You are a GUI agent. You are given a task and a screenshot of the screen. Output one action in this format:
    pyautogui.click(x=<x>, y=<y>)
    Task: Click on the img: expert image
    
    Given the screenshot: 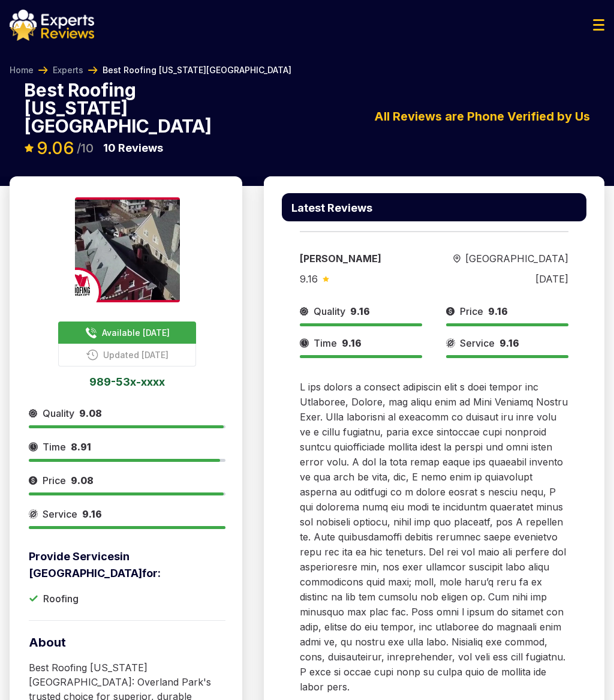 What is the action you would take?
    pyautogui.click(x=127, y=249)
    